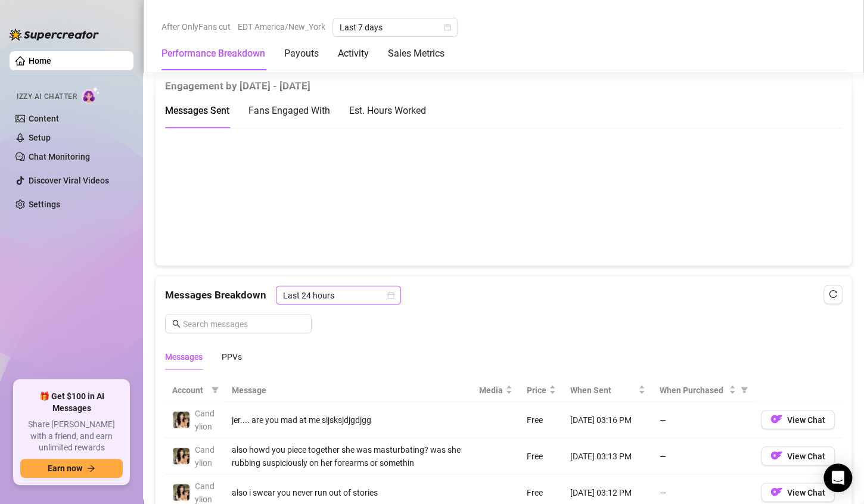 The height and width of the screenshot is (504, 864). I want to click on div: Sales Metrics, so click(416, 54).